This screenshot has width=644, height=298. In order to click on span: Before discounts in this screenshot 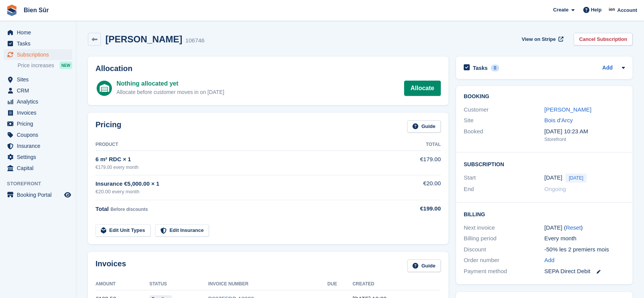, I will do `click(129, 209)`.